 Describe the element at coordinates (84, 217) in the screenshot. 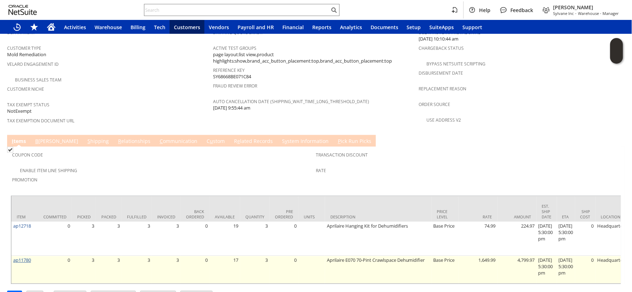

I see `div: Picked` at that location.